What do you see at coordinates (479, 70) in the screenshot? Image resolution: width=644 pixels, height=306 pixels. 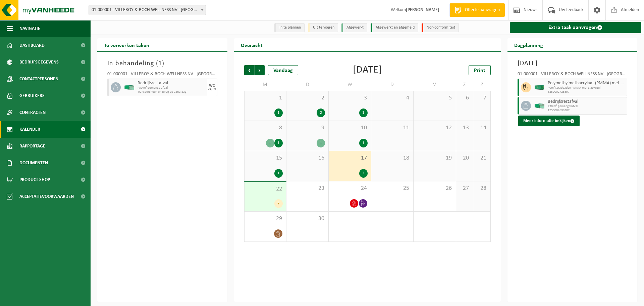 I see `a: Print` at bounding box center [479, 70].